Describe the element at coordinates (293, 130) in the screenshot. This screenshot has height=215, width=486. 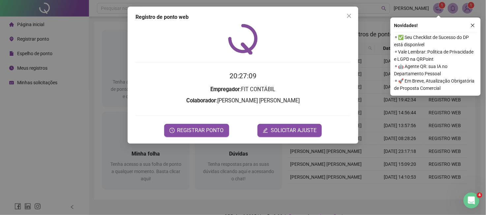
I see `span: SOLICITAR AJUSTE` at that location.